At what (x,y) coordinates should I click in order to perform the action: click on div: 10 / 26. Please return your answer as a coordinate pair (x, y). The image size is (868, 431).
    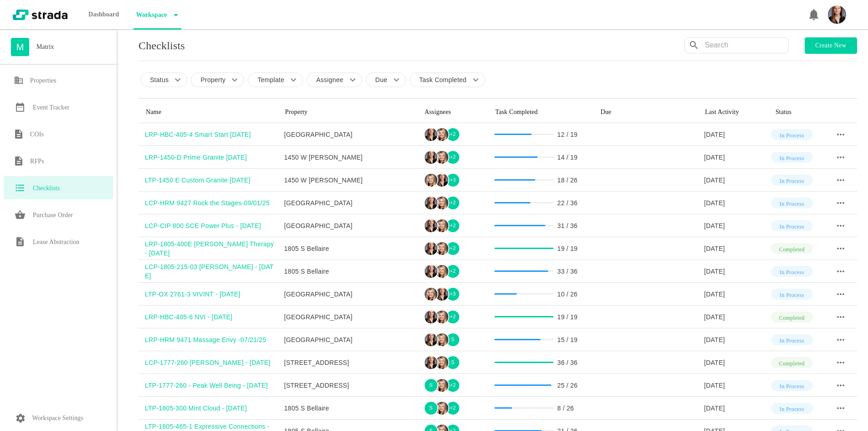
    Looking at the image, I should click on (567, 294).